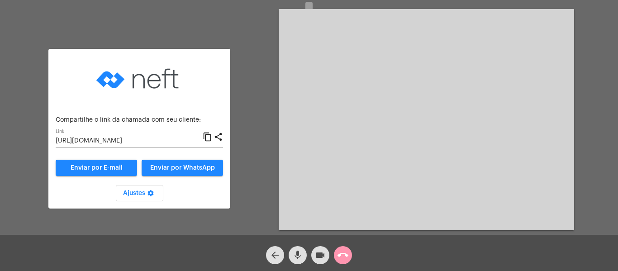  What do you see at coordinates (207, 137) in the screenshot?
I see `mat-icon: content_copy` at bounding box center [207, 137].